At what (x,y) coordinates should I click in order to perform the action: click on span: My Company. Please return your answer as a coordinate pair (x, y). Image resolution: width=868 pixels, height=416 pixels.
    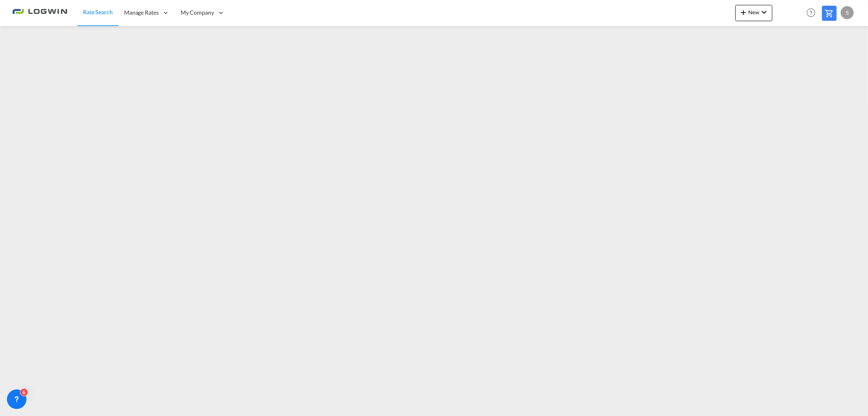
    Looking at the image, I should click on (198, 12).